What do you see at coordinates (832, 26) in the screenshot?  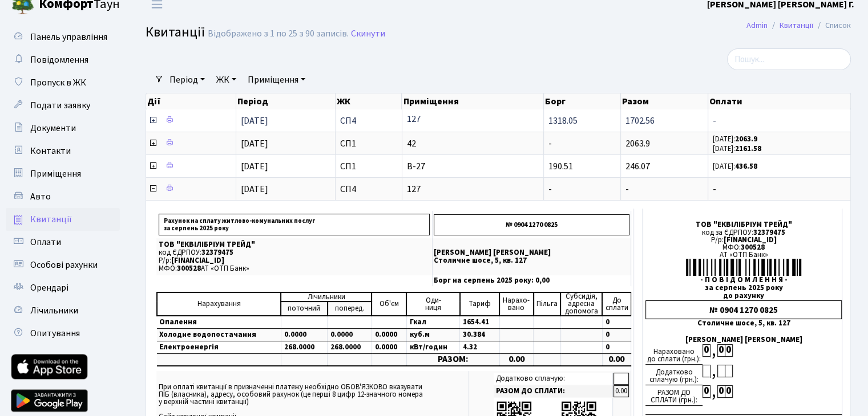 I see `li: Список` at bounding box center [832, 26].